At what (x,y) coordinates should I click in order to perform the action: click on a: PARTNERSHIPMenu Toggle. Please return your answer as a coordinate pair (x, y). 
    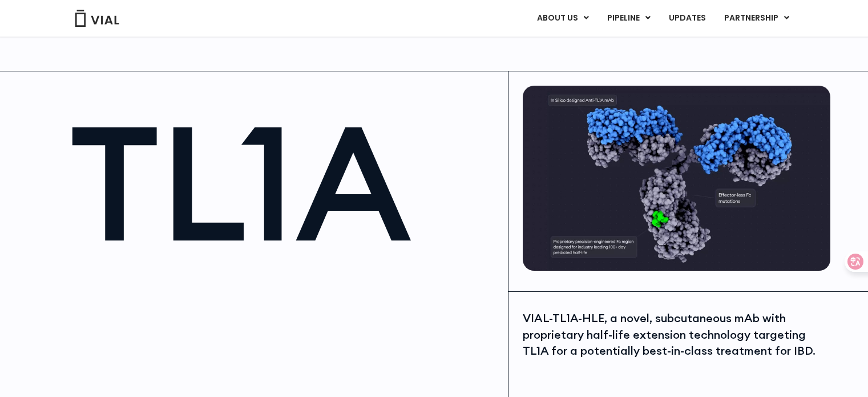
    Looking at the image, I should click on (757, 18).